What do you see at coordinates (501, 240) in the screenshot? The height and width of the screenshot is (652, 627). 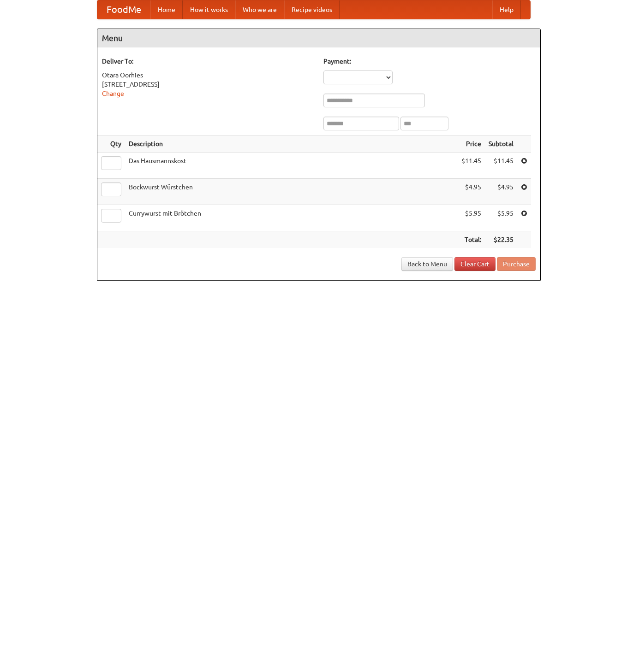 I see `th: $22.35` at bounding box center [501, 240].